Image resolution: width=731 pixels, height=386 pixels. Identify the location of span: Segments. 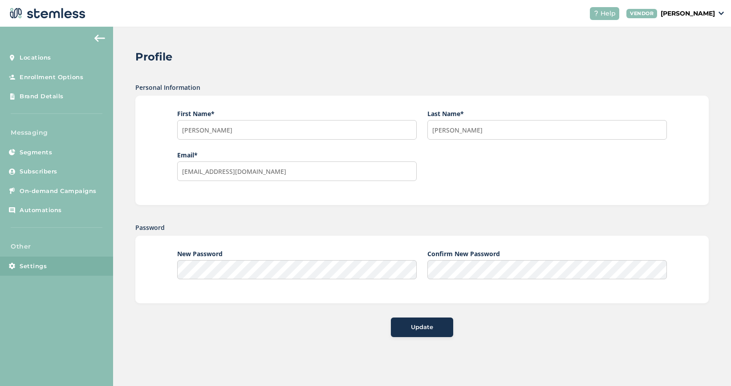
(36, 153).